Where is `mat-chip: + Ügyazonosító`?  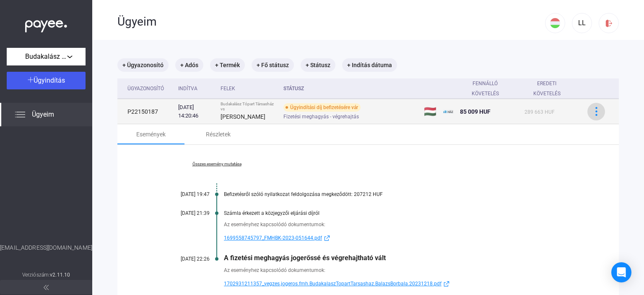 mat-chip: + Ügyazonosító is located at coordinates (143, 65).